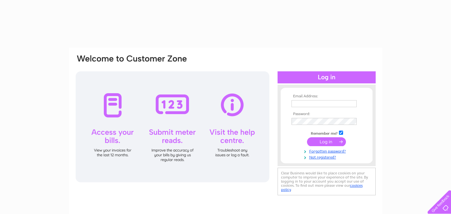 The width and height of the screenshot is (451, 214). Describe the element at coordinates (327, 133) in the screenshot. I see `td: Remember me?` at that location.